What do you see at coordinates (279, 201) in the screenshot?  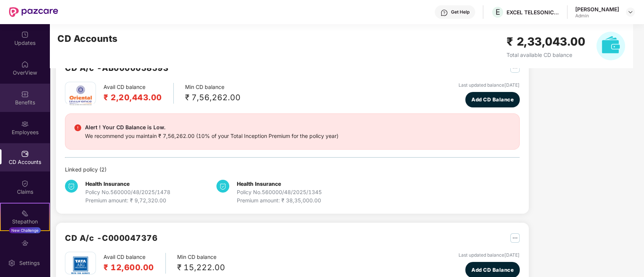 I see `div: Premium amount: ₹ 38,35,000.00` at bounding box center [279, 201].